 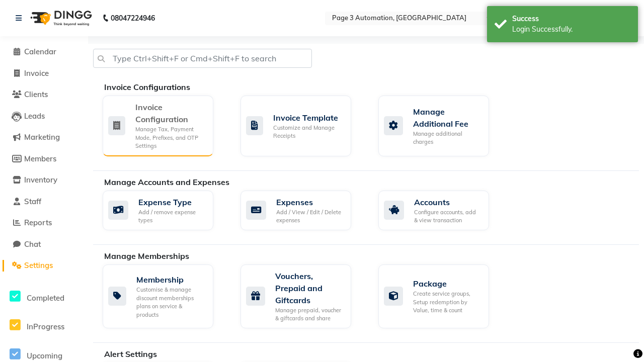 I want to click on a: Inventory, so click(x=44, y=180).